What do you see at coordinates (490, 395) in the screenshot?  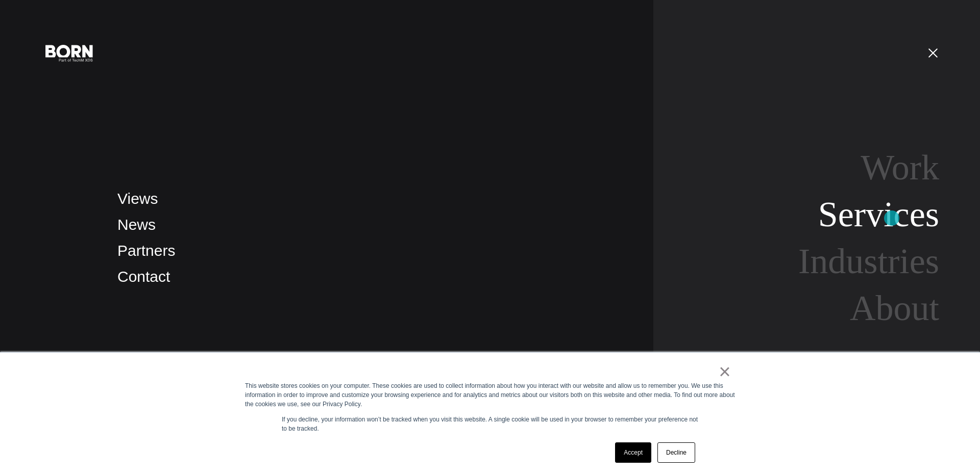 I see `div: This website stores cookies on your computer. These cookies are used to collect information about...` at bounding box center [490, 395].